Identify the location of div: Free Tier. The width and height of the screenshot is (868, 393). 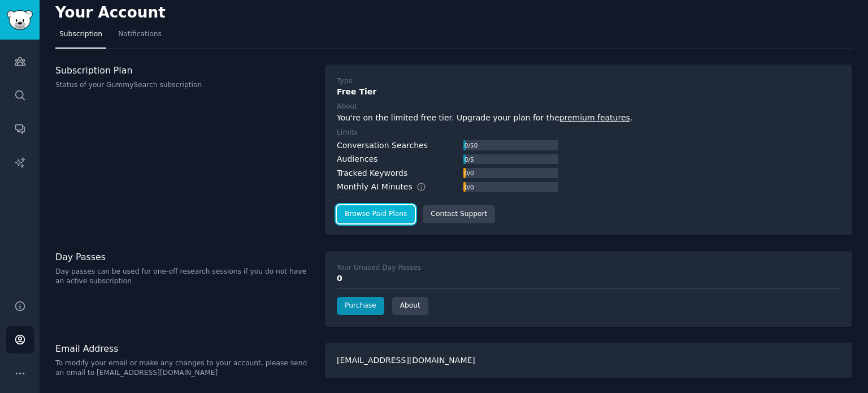
(589, 91).